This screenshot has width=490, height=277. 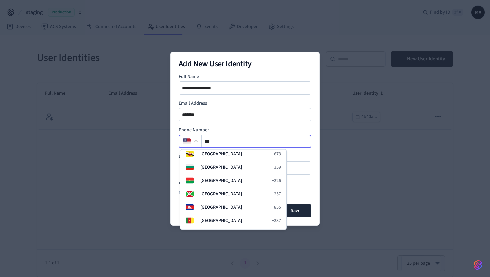 What do you see at coordinates (245, 183) in the screenshot?
I see `h4: Add Acs Users for the following systems:` at bounding box center [245, 183].